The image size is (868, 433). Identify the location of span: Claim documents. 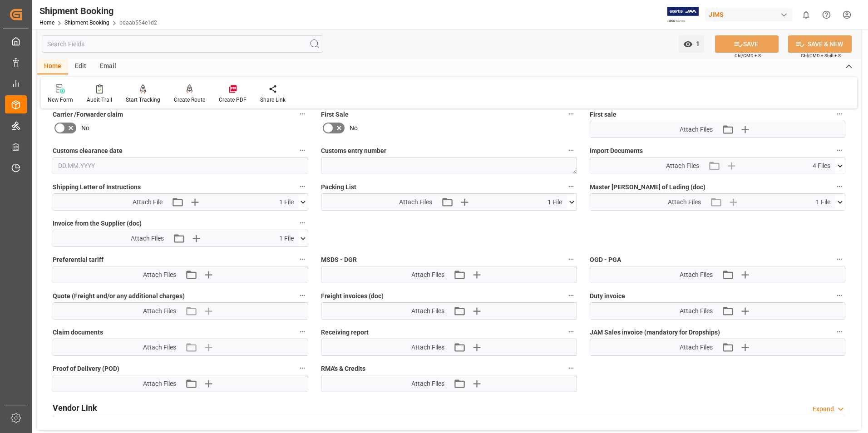
(77, 332).